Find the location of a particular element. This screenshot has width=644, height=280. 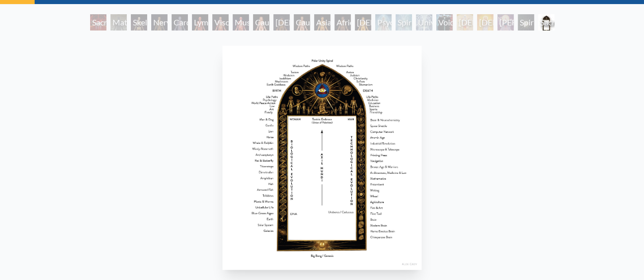

div: African Man is located at coordinates (343, 23).